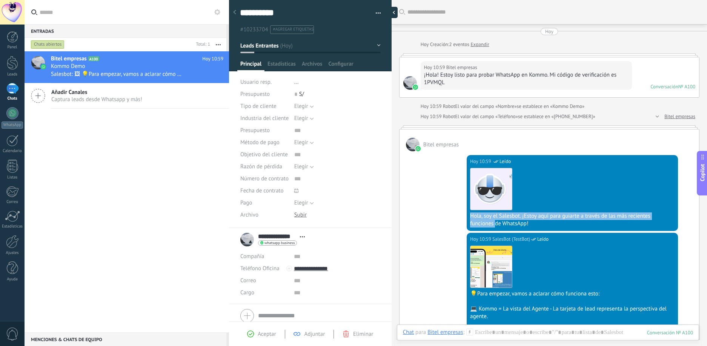  Describe the element at coordinates (314, 334) in the screenshot. I see `span: Adjuntar` at that location.